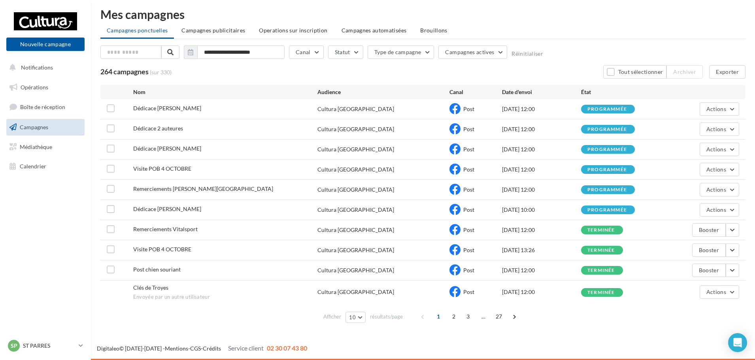 This screenshot has width=755, height=360. I want to click on span: Campagnes publicitaires, so click(213, 30).